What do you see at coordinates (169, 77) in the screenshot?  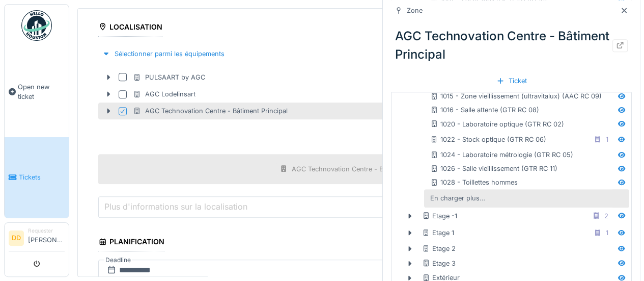 I see `div: PULSAART by AGC` at bounding box center [169, 77].